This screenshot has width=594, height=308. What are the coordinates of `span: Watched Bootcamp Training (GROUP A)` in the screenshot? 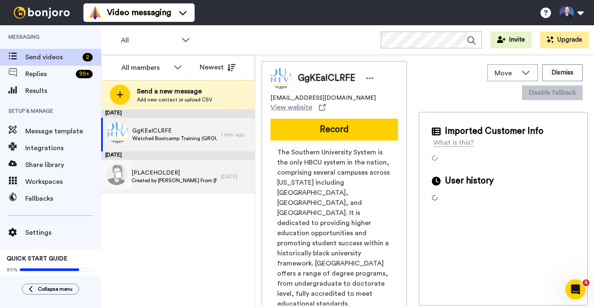 It's located at (174, 139).